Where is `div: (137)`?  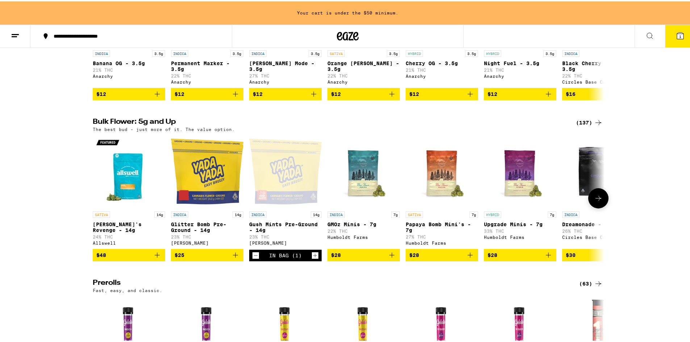 div: (137) is located at coordinates (589, 121).